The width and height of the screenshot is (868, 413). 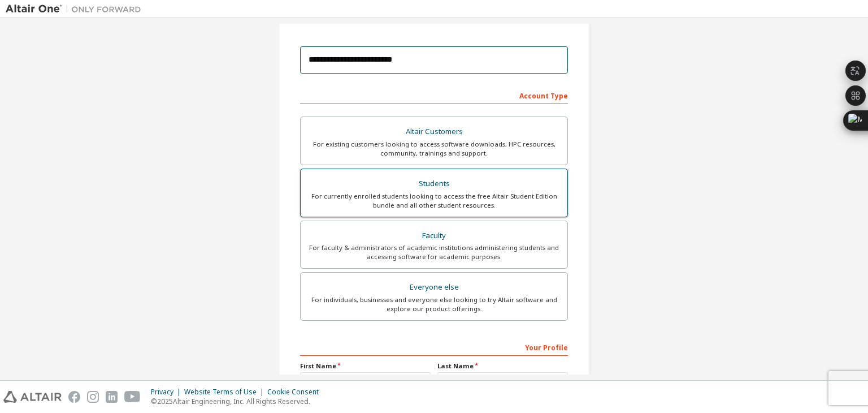 I want to click on div: Privacy, so click(x=167, y=392).